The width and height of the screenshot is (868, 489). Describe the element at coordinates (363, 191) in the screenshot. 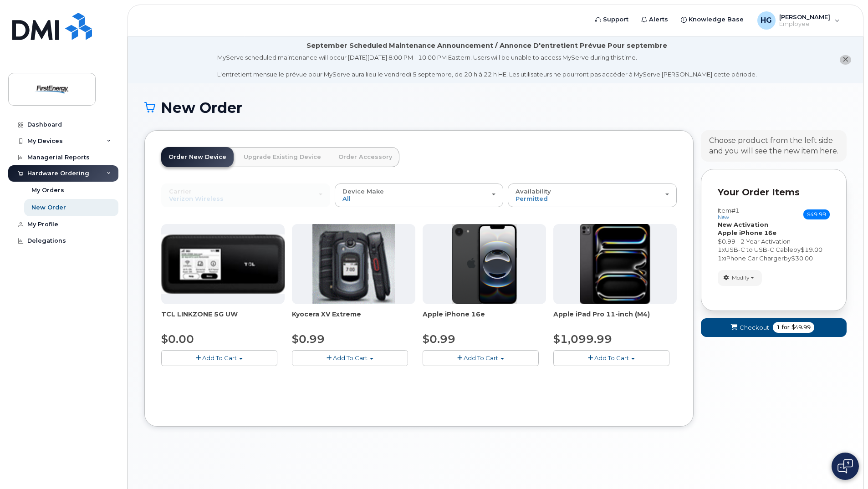

I see `span: Device Make` at that location.